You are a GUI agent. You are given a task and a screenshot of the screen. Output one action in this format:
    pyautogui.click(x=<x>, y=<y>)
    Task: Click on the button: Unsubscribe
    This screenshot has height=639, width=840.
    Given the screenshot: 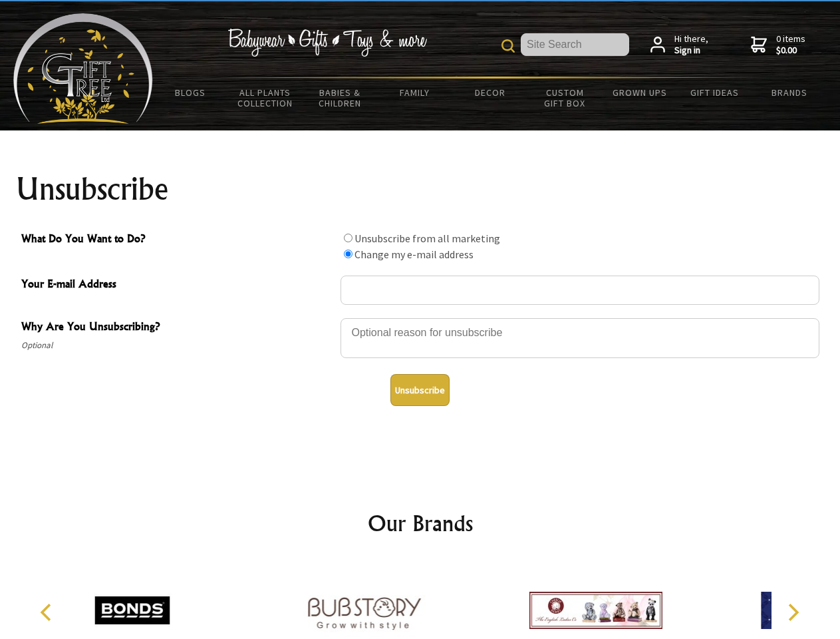 What is the action you would take?
    pyautogui.click(x=420, y=390)
    